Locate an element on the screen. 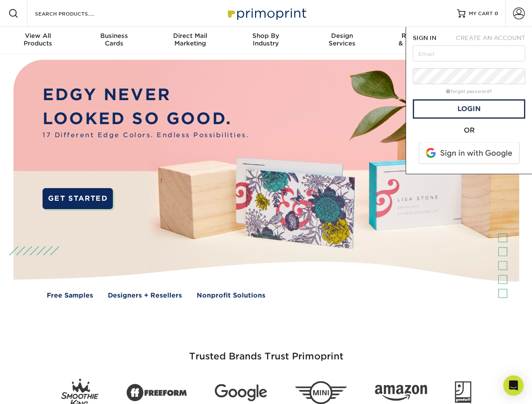  a: GET STARTED is located at coordinates (78, 199).